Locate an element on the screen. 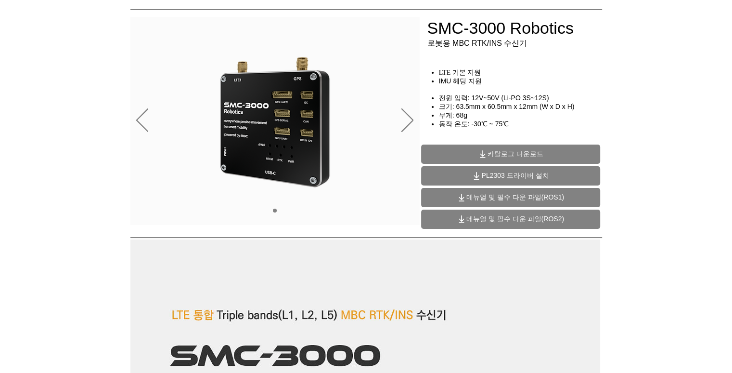 The height and width of the screenshot is (373, 732). span: 전원 입력: 12V~50V (Li-PO 3S~12S) is located at coordinates (494, 98).